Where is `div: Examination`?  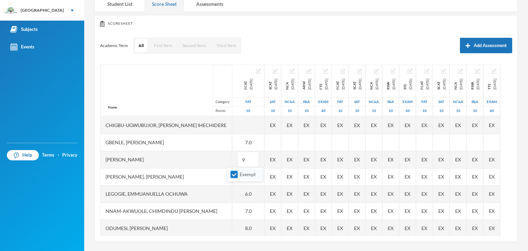 div: Examination is located at coordinates (323, 102).